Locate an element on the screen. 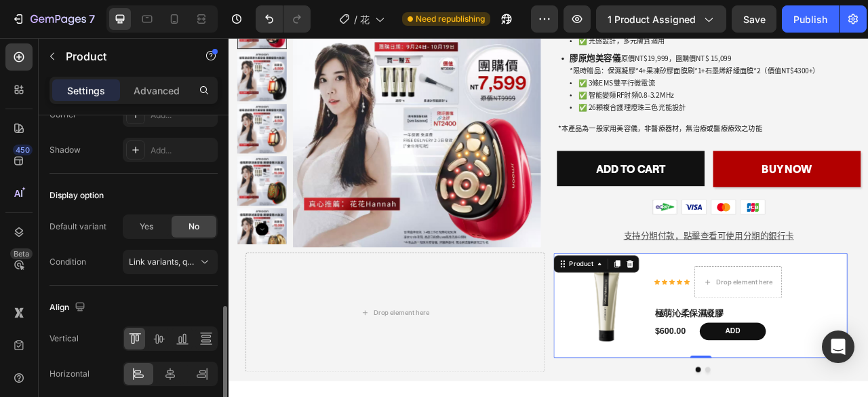 This screenshot has width=868, height=397. span: • ✅ 智能變頻RF射頻0.8-3.2MHz is located at coordinates (500, 73).